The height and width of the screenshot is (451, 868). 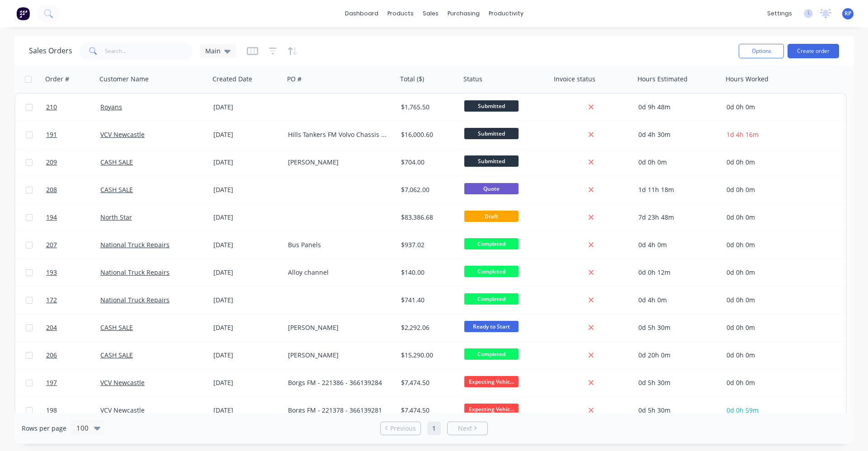 I want to click on div: 0d 0h 12m, so click(x=676, y=273).